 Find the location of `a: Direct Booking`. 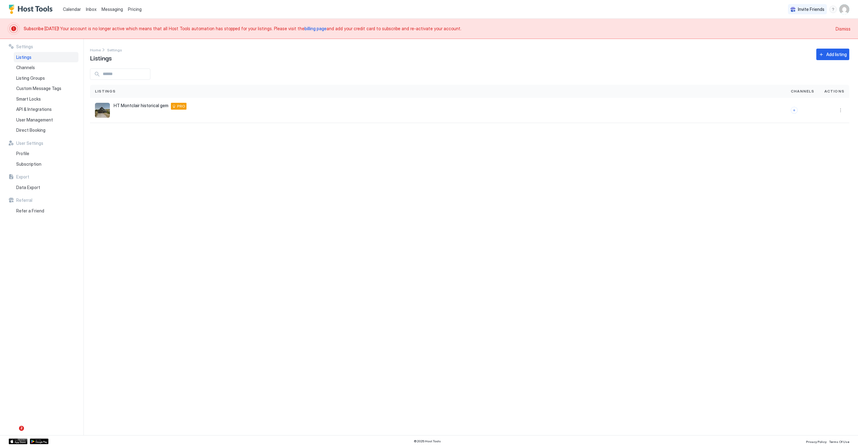

a: Direct Booking is located at coordinates (46, 130).